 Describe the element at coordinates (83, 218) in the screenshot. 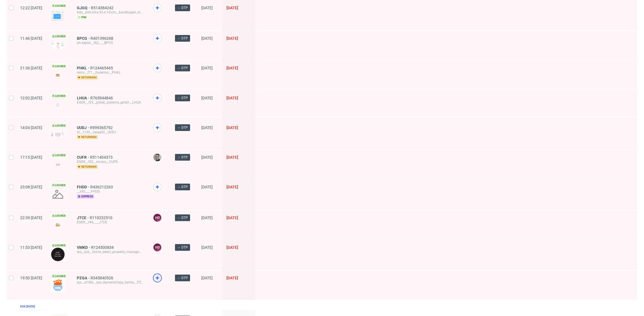

I see `a: JTCE` at that location.